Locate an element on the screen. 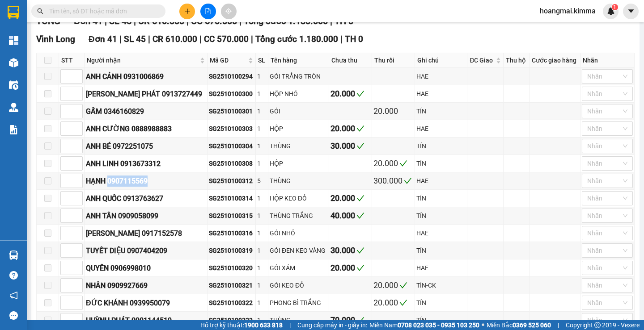 This screenshot has width=644, height=330. button: plus is located at coordinates (187, 11).